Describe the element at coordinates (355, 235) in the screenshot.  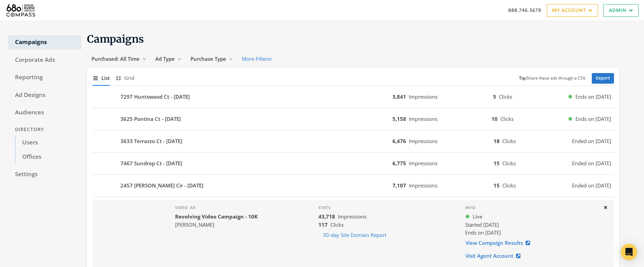
I see `button: 30-day Site Domain Report` at that location.